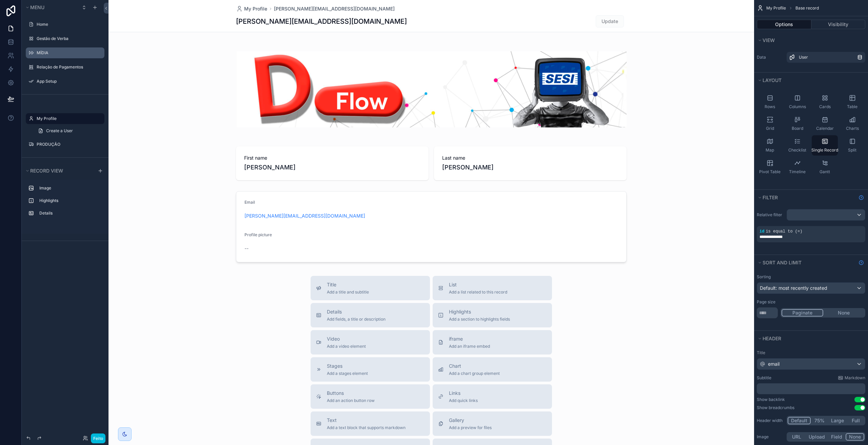  What do you see at coordinates (797, 172) in the screenshot?
I see `span: Timeline` at bounding box center [797, 172].